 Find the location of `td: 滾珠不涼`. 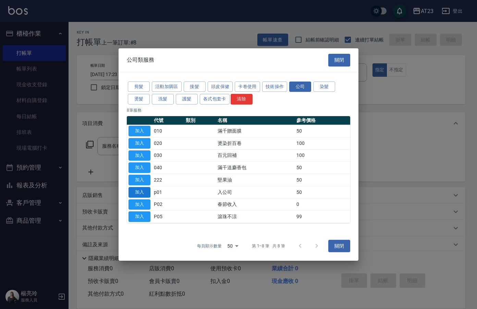

td: 滾珠不涼 is located at coordinates (255, 217).